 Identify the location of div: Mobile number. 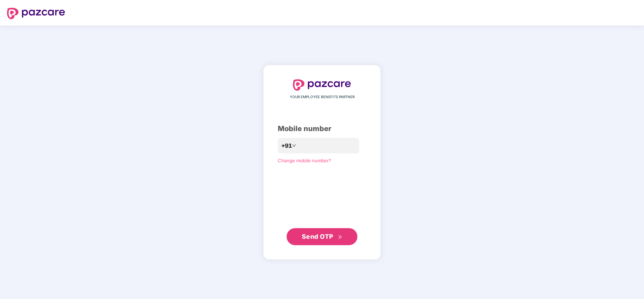
(322, 128).